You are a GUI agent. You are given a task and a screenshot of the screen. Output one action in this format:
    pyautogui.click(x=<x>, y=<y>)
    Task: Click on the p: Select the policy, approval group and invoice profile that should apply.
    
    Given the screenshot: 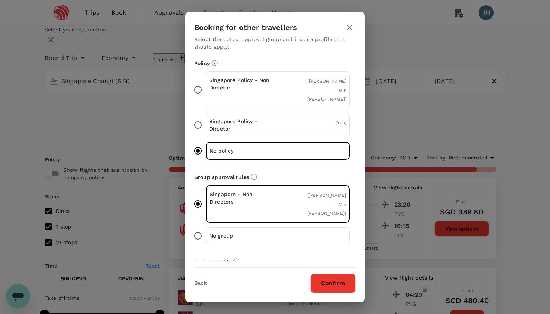 What is the action you would take?
    pyautogui.click(x=275, y=43)
    